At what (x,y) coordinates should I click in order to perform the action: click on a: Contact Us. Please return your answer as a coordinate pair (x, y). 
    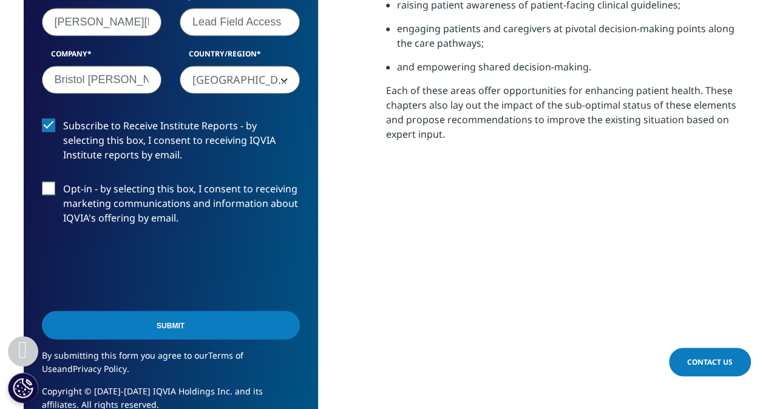
    Looking at the image, I should click on (709, 362).